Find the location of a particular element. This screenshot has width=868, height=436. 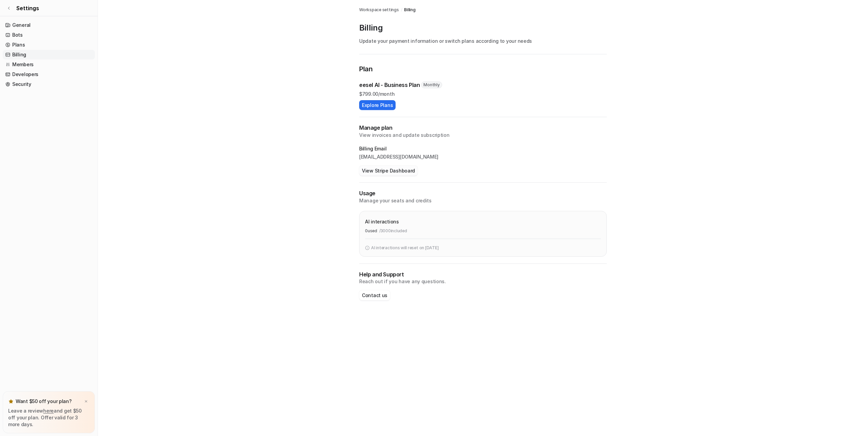

span: Billing is located at coordinates (410, 10).